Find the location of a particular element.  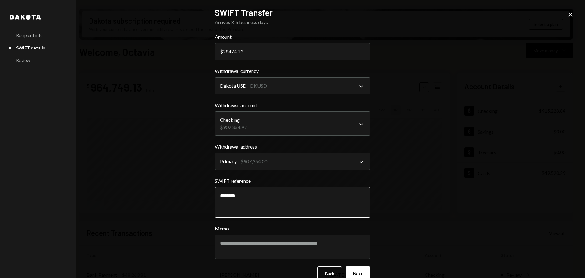

div: Review is located at coordinates (23, 60).